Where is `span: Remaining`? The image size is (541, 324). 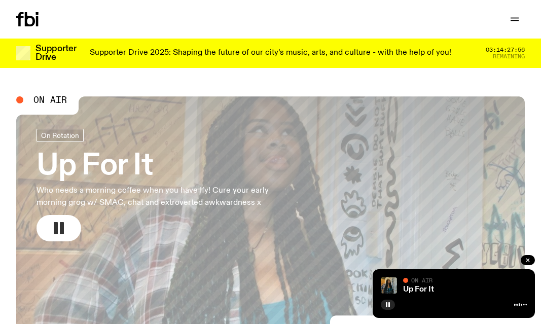
span: Remaining is located at coordinates (508, 56).